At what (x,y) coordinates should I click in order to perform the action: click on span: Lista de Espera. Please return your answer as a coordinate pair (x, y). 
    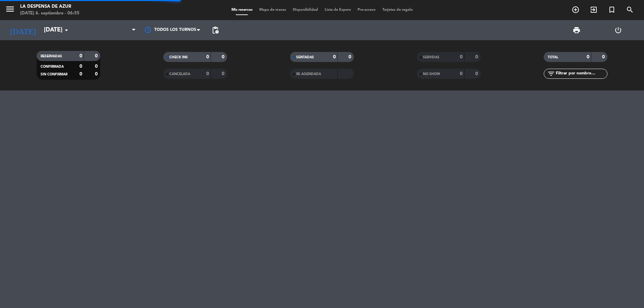
    Looking at the image, I should click on (338, 10).